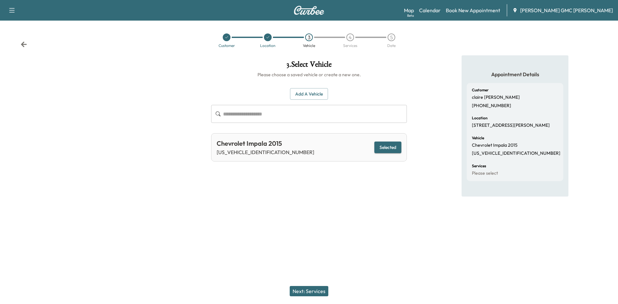  I want to click on div: Vehicle, so click(309, 46).